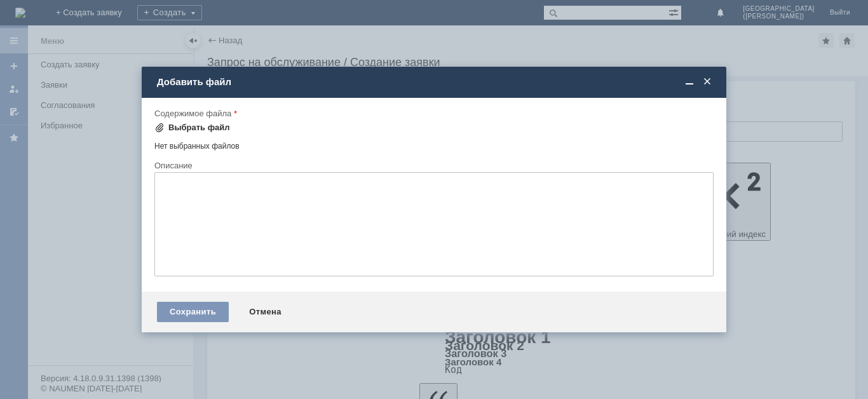 The image size is (868, 399). What do you see at coordinates (95, 10) in the screenshot?
I see `div: Добрый вечер.` at bounding box center [95, 10].